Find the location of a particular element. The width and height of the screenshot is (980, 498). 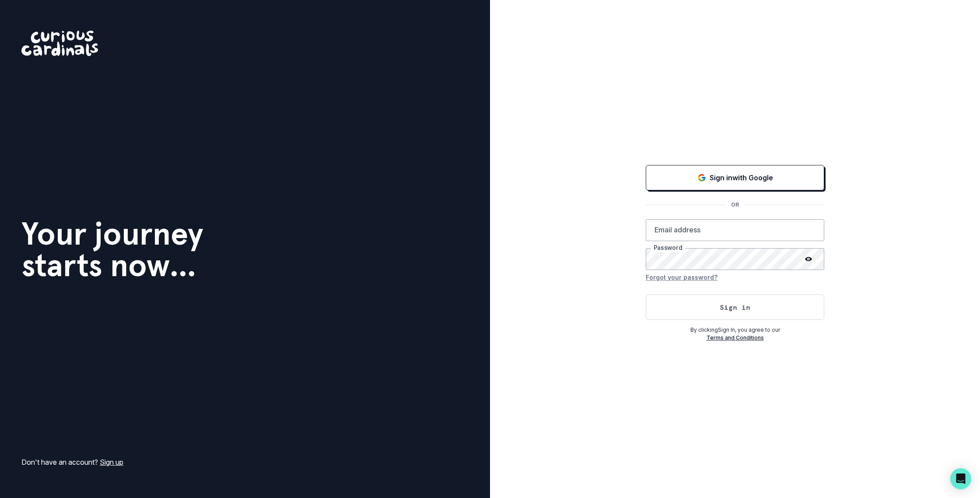

a: Sign up is located at coordinates (112, 462).